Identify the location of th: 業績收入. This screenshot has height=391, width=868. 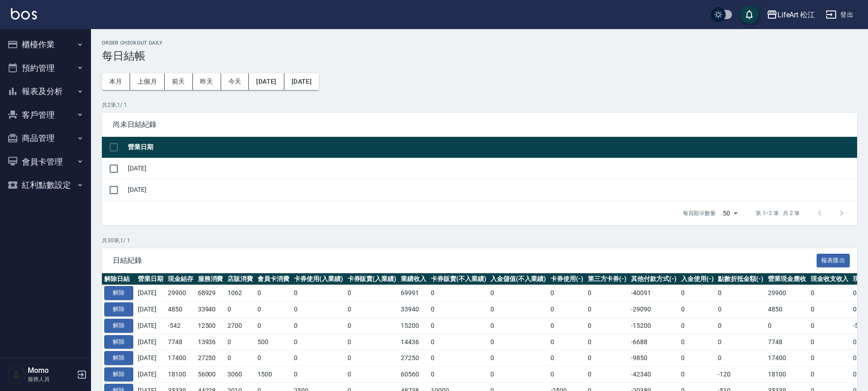
(414, 279).